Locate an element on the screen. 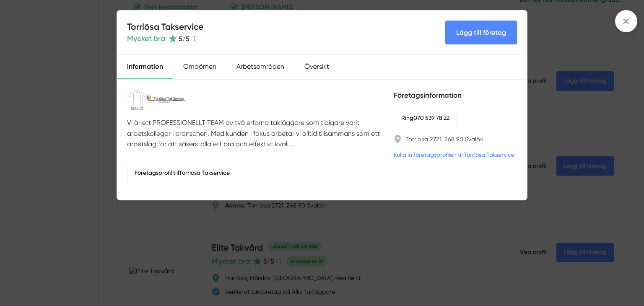 This screenshot has height=306, width=644. Lägg till företag is located at coordinates (481, 32).